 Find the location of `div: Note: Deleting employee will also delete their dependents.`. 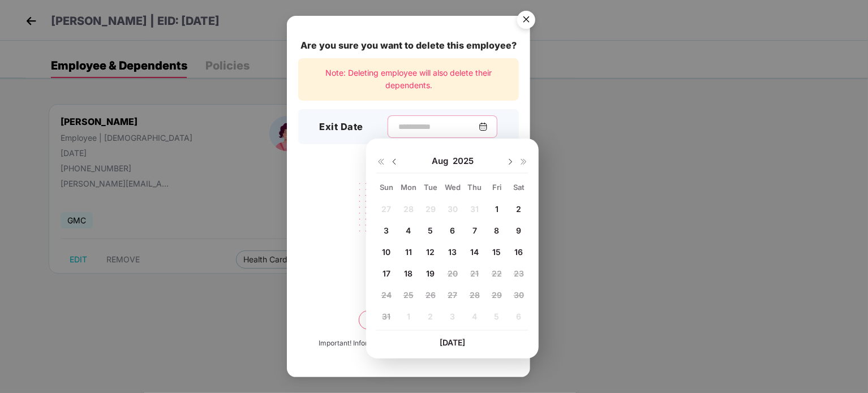

div: Note: Deleting employee will also delete their dependents. is located at coordinates (408, 79).